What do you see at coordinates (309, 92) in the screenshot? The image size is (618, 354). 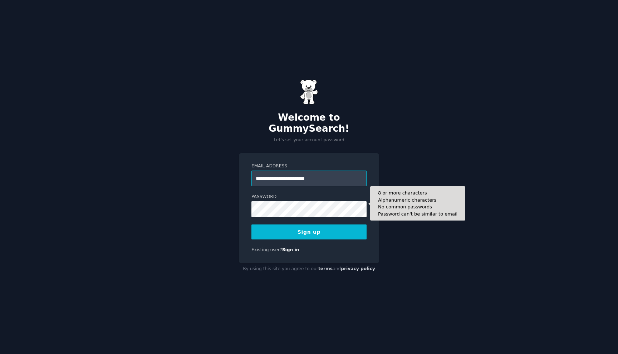 I see `img: Gummy Bear` at bounding box center [309, 92].